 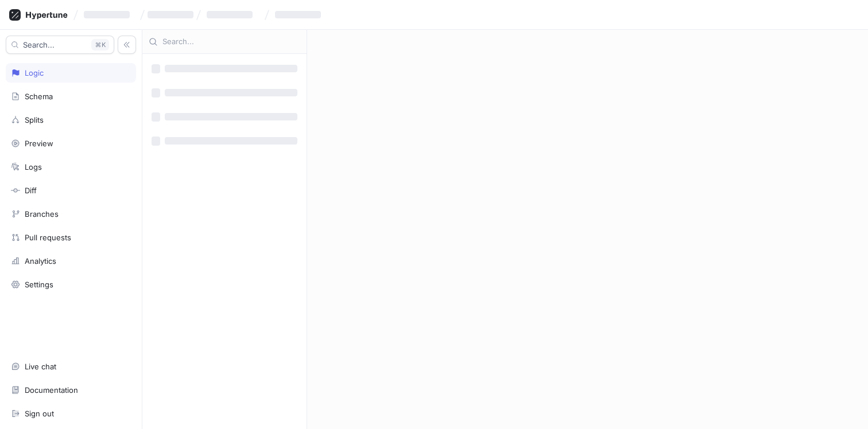 What do you see at coordinates (231, 42) in the screenshot?
I see `input: Search...` at bounding box center [231, 42].